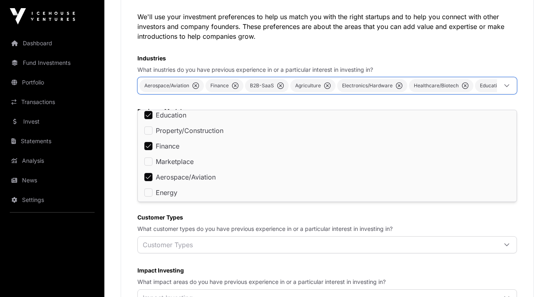 This screenshot has width=550, height=297. Describe the element at coordinates (189, 130) in the screenshot. I see `span: Property/Construction` at that location.